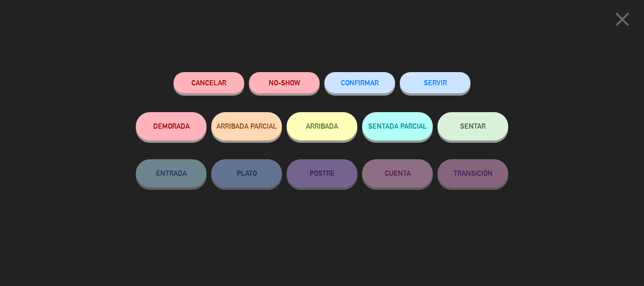 This screenshot has width=644, height=286. I want to click on i: close, so click(622, 20).